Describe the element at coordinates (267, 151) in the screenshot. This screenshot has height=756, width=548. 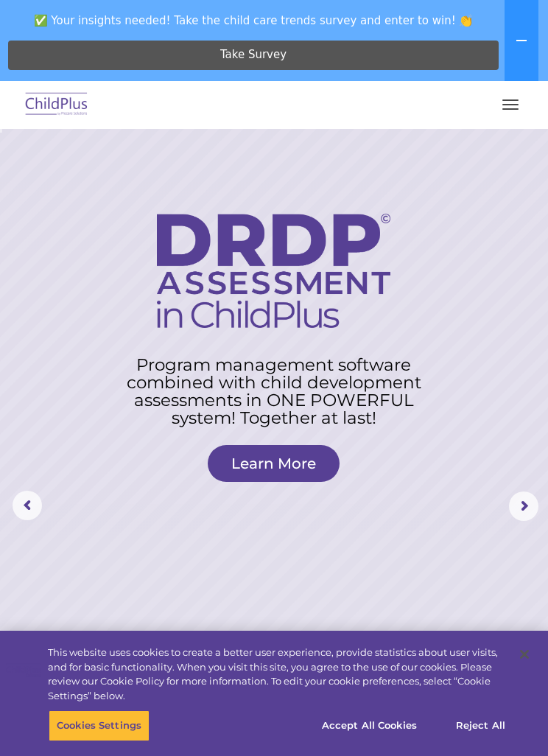
I see `span: Phone number` at that location.